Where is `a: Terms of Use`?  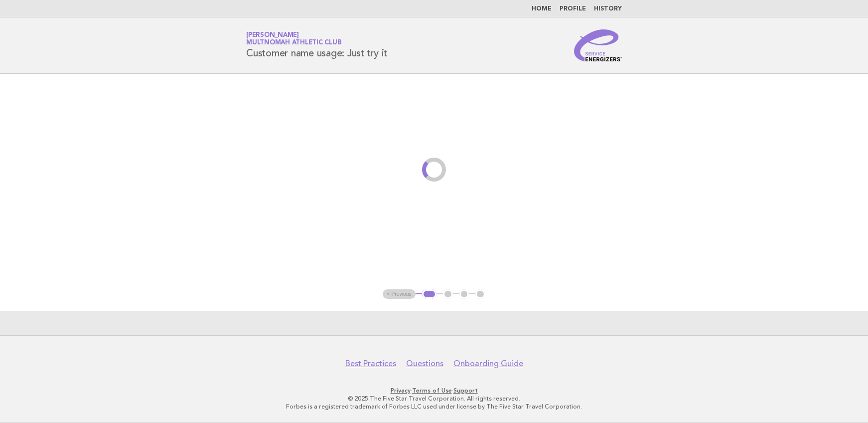 a: Terms of Use is located at coordinates (432, 390).